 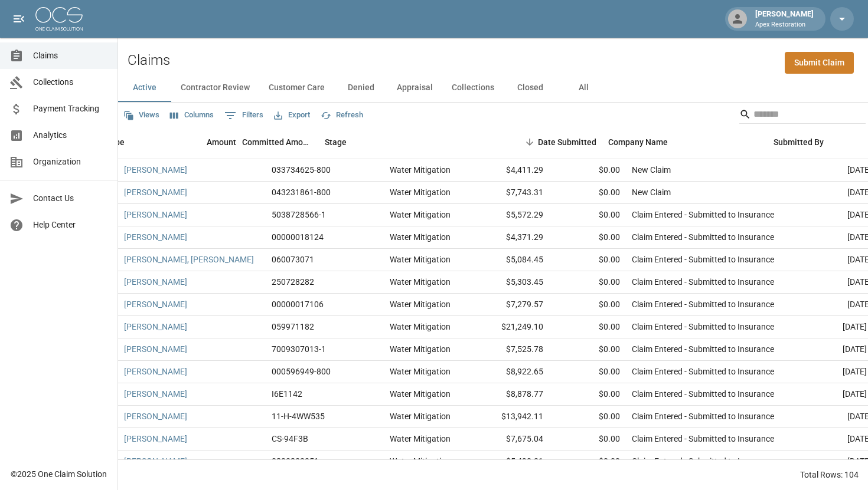 I want to click on div: $4,411.29, so click(x=511, y=171).